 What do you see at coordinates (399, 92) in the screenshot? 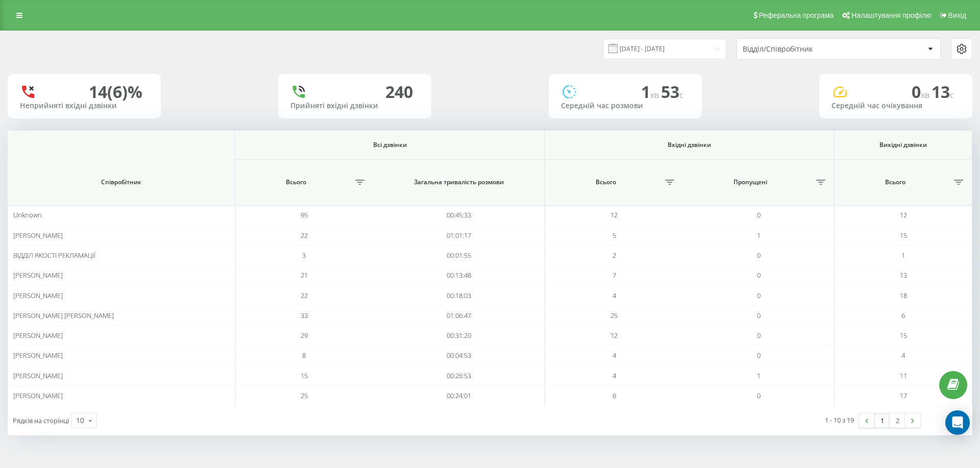
I see `div: 240` at bounding box center [399, 92].